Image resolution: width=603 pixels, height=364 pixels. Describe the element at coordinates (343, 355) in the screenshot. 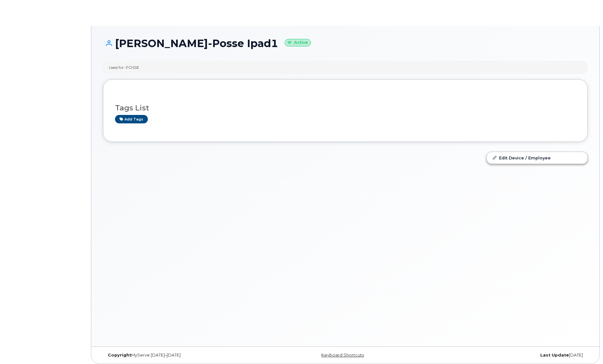

I see `a: Keyboard Shortcuts` at that location.